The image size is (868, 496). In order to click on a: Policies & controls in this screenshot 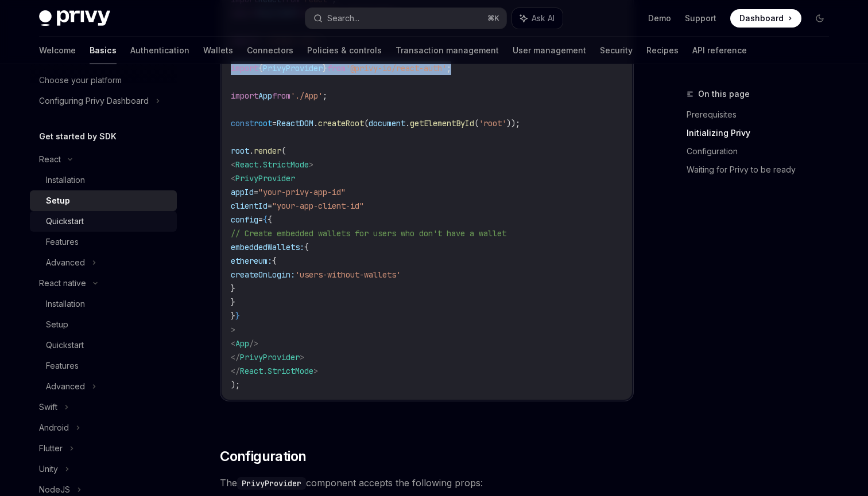, I will do `click(344, 51)`.